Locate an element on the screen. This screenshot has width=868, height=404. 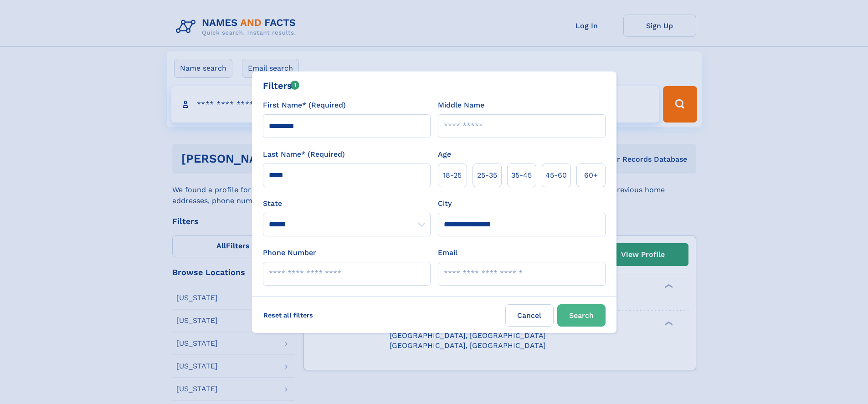
span: 45‑60 is located at coordinates (556, 175).